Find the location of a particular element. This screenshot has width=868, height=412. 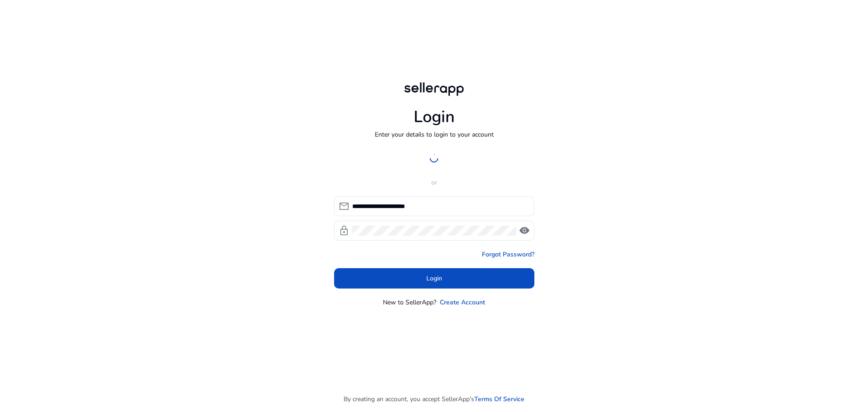

p: New to SellerApp? is located at coordinates (410, 302).